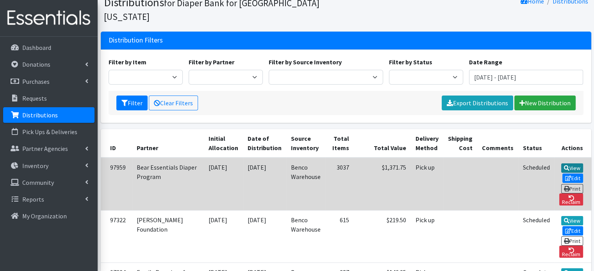 The width and height of the screenshot is (594, 271). Describe the element at coordinates (305, 62) in the screenshot. I see `label: Filter by Source Inventory` at that location.